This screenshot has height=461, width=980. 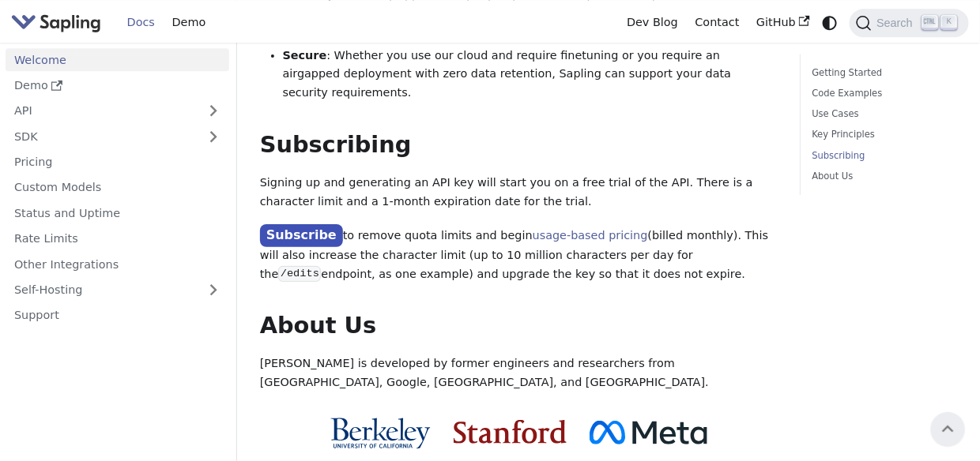 What do you see at coordinates (652, 22) in the screenshot?
I see `a: Dev Blog` at bounding box center [652, 22].